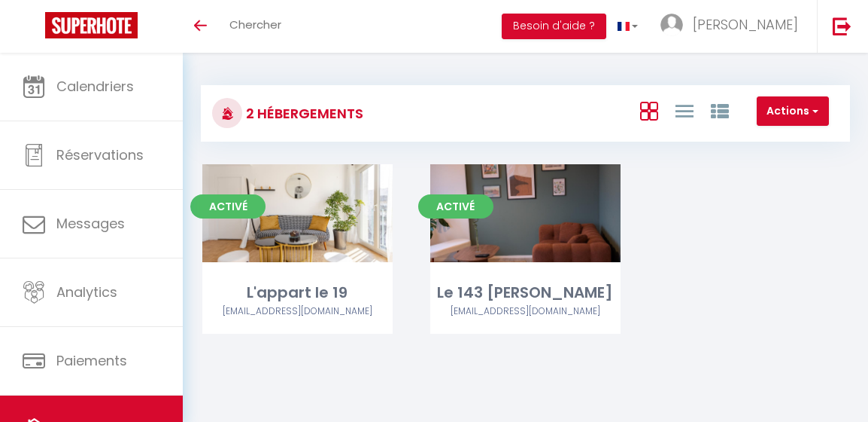  I want to click on span: Calendriers, so click(95, 86).